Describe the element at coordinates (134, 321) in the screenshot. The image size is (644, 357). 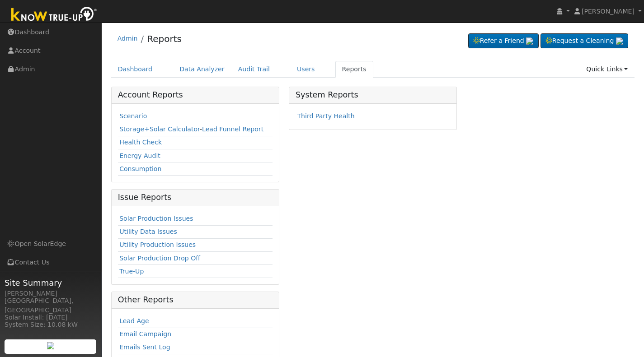
I see `a: Lead Age` at that location.